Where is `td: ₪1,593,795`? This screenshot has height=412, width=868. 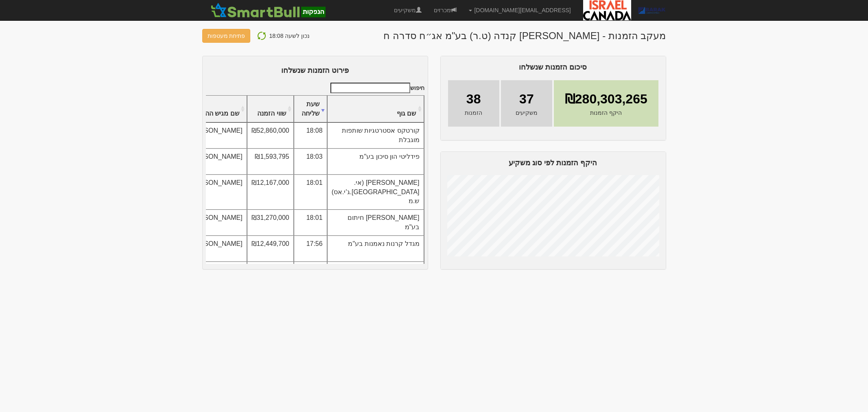
td: ₪1,593,795 is located at coordinates (270, 162).